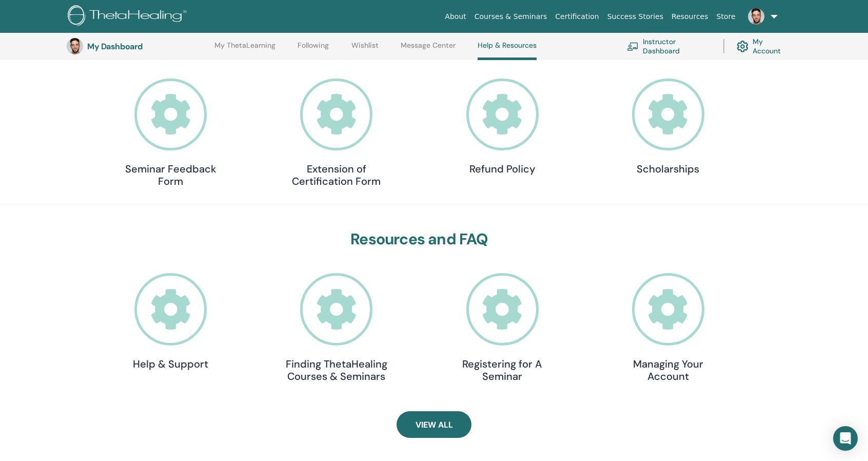  I want to click on a: Help & Support, so click(171, 322).